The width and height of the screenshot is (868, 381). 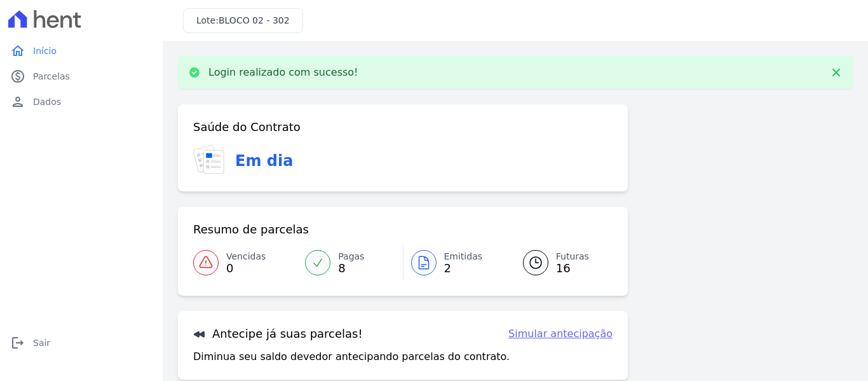 I want to click on a: Futuras 16, so click(x=560, y=263).